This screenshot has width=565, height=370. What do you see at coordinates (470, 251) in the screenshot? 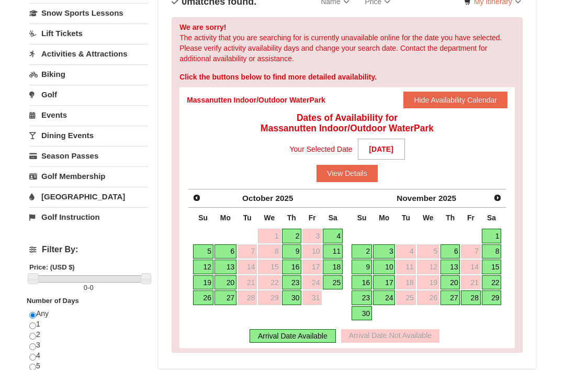
I see `a: 7` at bounding box center [470, 251].